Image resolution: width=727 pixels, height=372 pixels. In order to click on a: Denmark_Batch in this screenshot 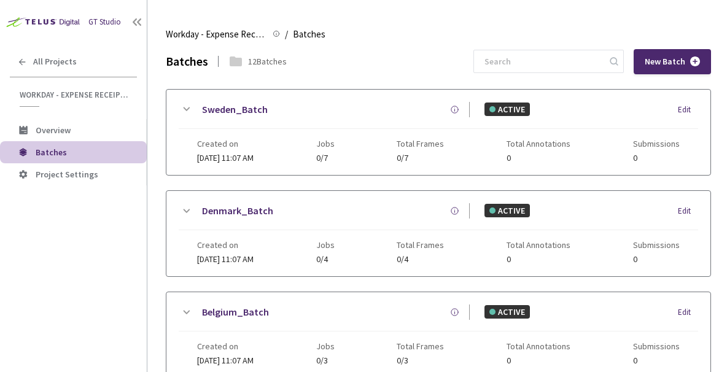, I will do `click(238, 211)`.